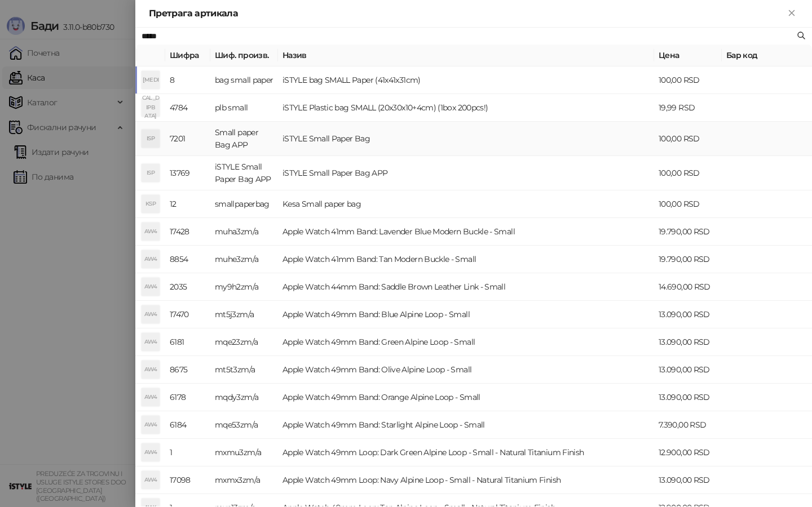 Image resolution: width=812 pixels, height=507 pixels. I want to click on th: Шифра, so click(188, 55).